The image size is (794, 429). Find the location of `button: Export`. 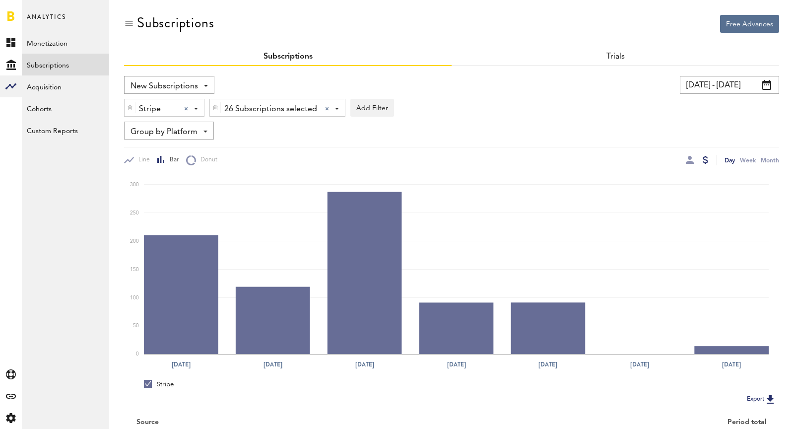

button: Export is located at coordinates (761, 399).